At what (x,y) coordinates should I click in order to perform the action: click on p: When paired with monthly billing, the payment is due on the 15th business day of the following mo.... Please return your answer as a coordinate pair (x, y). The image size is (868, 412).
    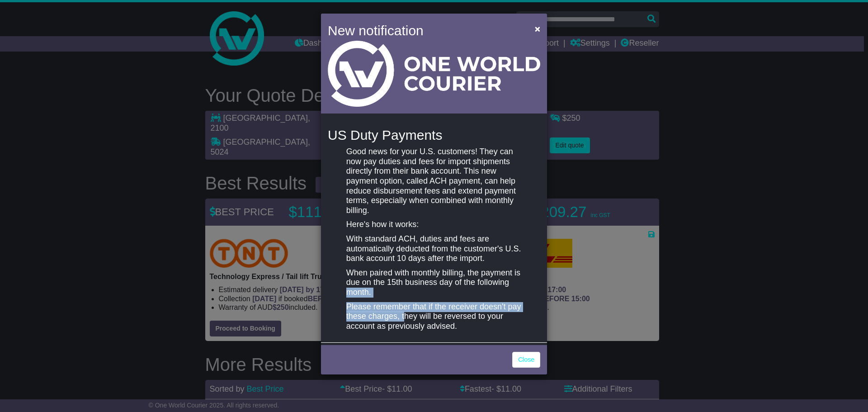
    Looking at the image, I should click on (434, 282).